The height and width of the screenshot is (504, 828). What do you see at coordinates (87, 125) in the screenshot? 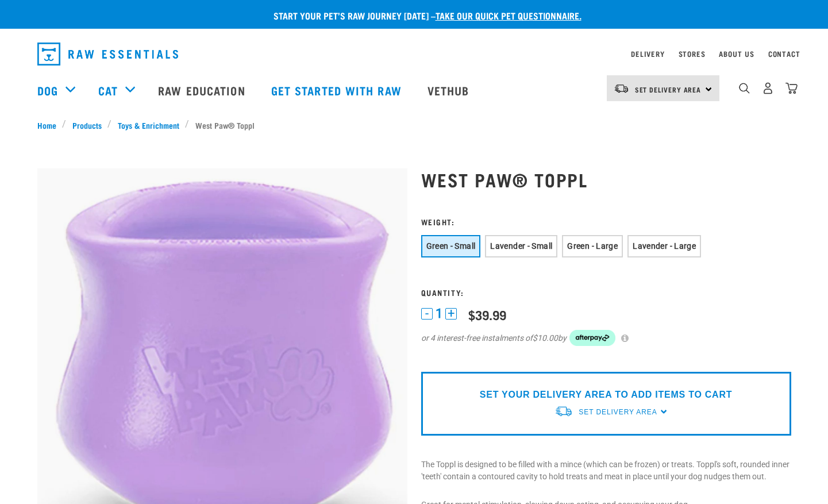
I see `a: Products` at bounding box center [87, 125].